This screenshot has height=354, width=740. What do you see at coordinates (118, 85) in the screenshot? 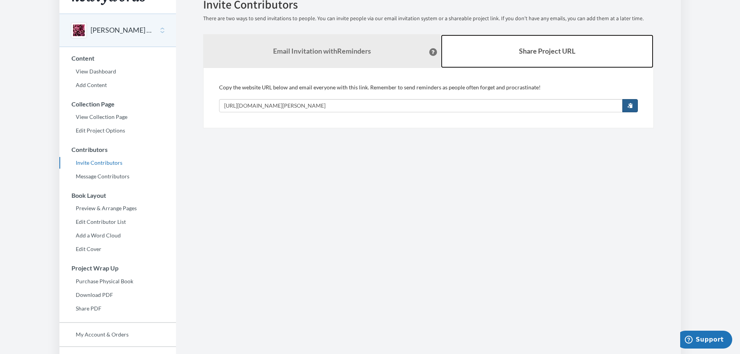
I see `a: Add Content` at bounding box center [118, 85].